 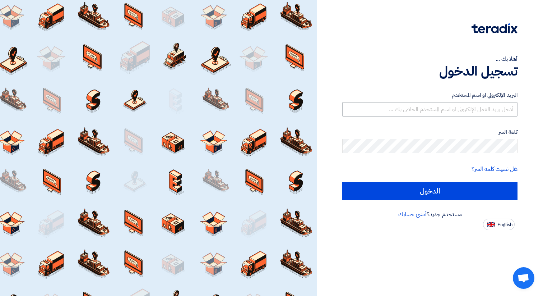 I want to click on img: en-US.png, so click(x=491, y=224).